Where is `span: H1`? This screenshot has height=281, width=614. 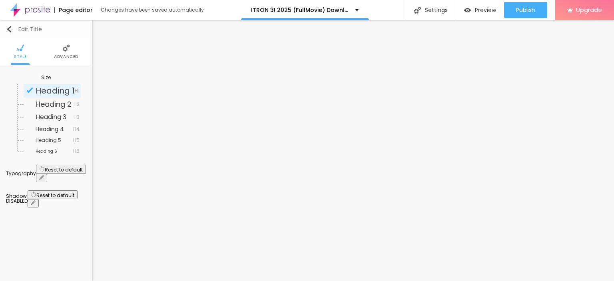 span: H1 is located at coordinates (77, 91).